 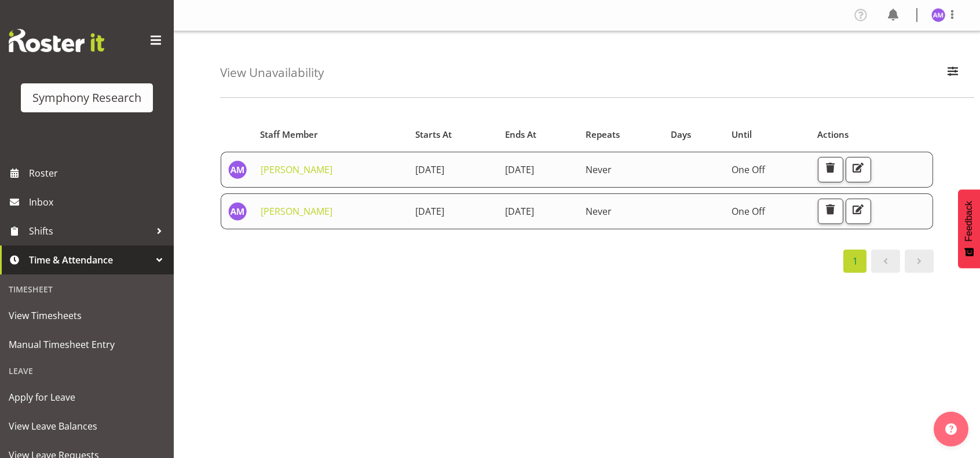 I want to click on span: Actions, so click(x=833, y=134).